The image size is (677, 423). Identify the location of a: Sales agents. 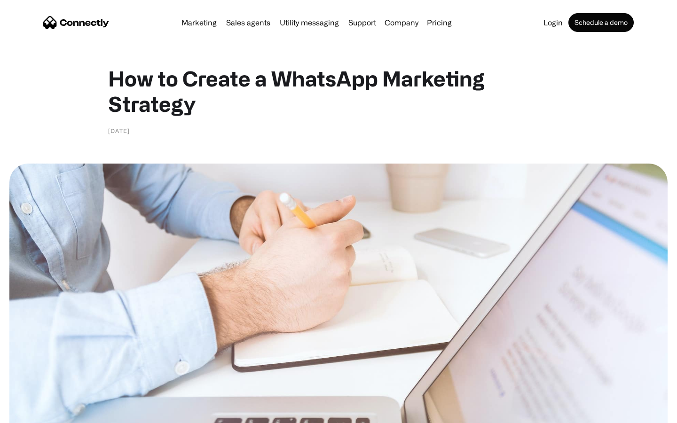
(248, 23).